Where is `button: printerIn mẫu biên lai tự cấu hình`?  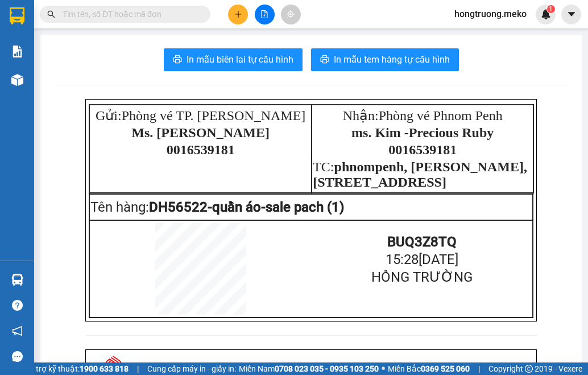
button: printerIn mẫu biên lai tự cấu hình is located at coordinates (234, 60).